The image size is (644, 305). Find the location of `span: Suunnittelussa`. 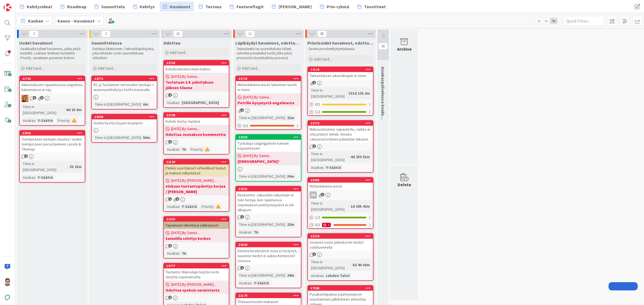

span: Suunnittelussa is located at coordinates (106, 43).